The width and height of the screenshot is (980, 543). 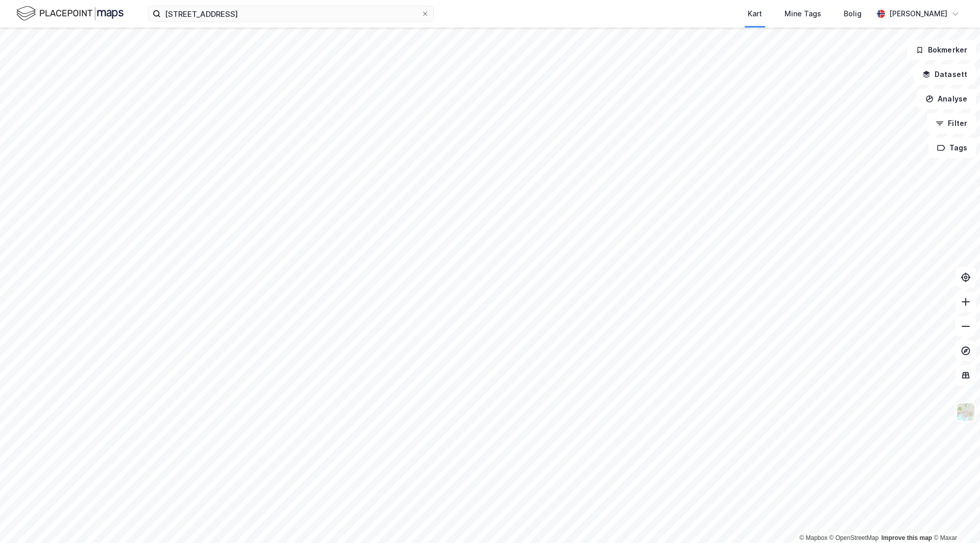 I want to click on div: Mine Tags, so click(x=803, y=14).